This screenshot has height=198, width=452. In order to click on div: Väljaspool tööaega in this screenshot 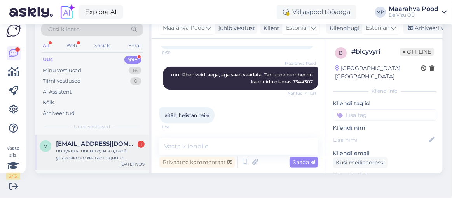, I will do `click(317, 12)`.